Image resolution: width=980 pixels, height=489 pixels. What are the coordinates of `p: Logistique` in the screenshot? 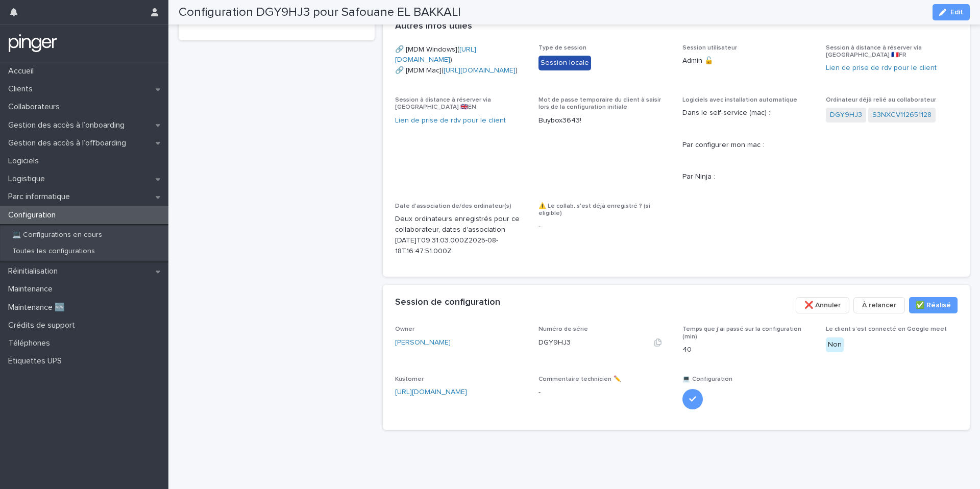 It's located at (29, 179).